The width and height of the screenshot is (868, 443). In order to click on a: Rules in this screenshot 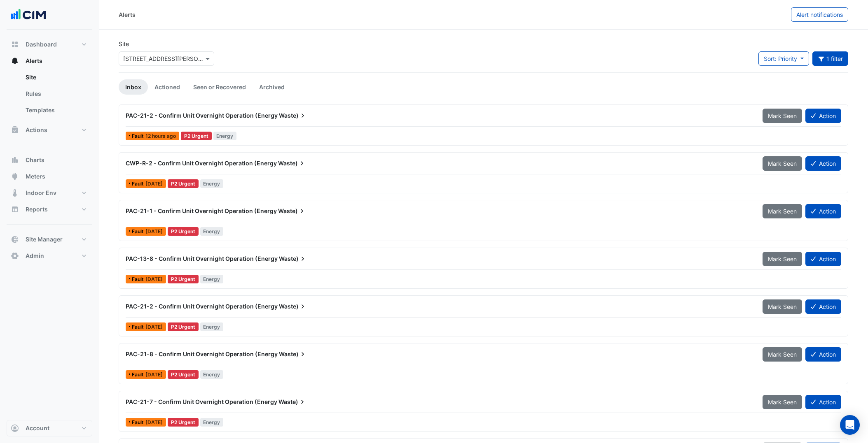, I will do `click(56, 94)`.